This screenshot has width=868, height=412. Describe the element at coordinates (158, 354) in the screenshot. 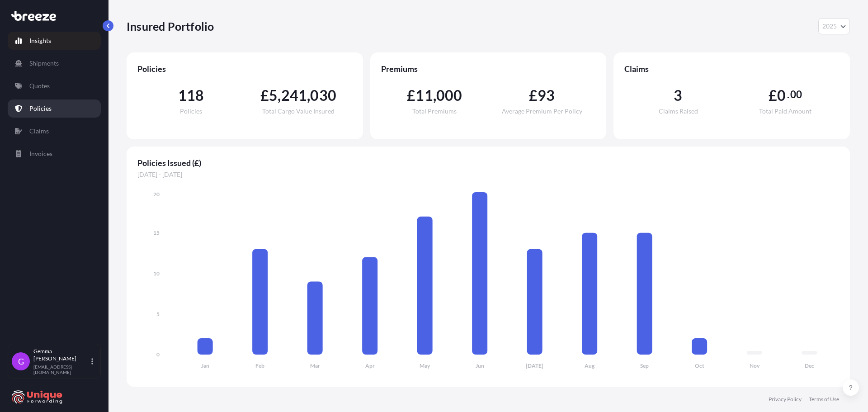

I see `tspan: 0` at that location.